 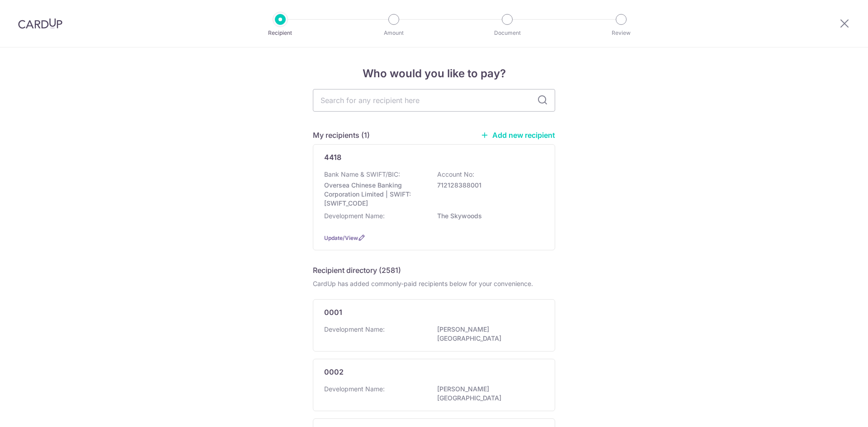 What do you see at coordinates (341, 238) in the screenshot?
I see `a: Update/View` at bounding box center [341, 238].